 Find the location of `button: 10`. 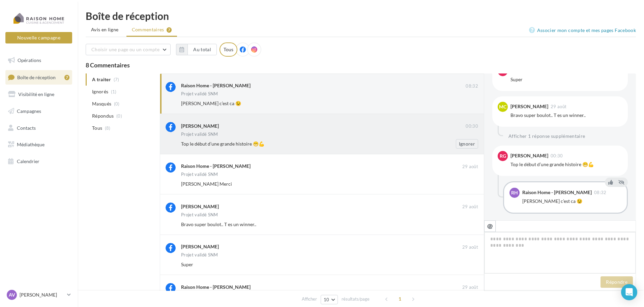

button: 10 is located at coordinates (329, 300).